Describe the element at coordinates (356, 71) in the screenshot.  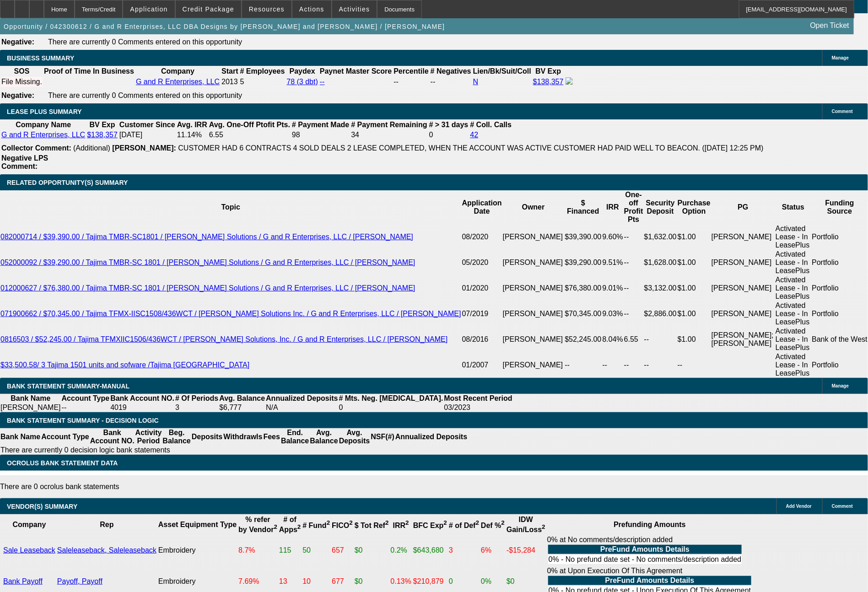
I see `b: Paynet Master Score` at that location.